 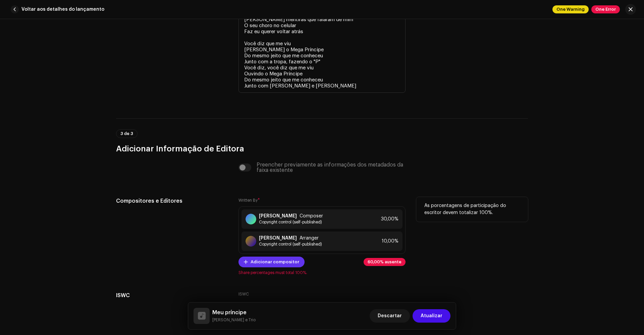 What do you see at coordinates (311, 216) in the screenshot?
I see `span: Composer` at bounding box center [311, 216].